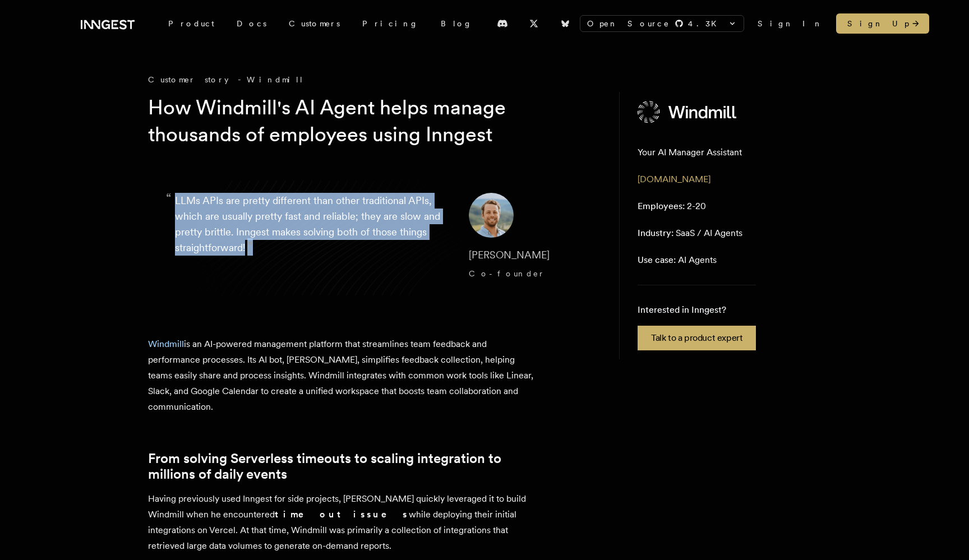  What do you see at coordinates (313, 238) in the screenshot?
I see `p: LLMs APIs are pretty different than other traditional APIs, which are usually pretty fast and rel...` at bounding box center [313, 238].